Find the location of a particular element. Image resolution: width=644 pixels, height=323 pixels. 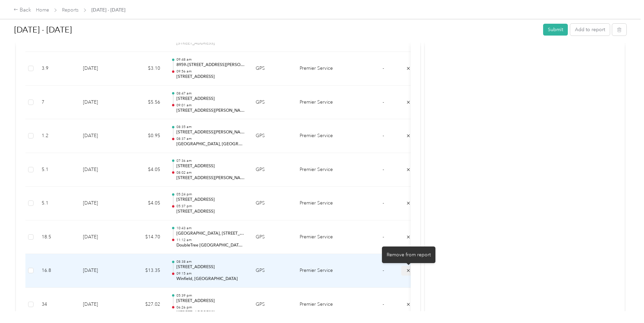

td: $5.56 is located at coordinates (145, 103).